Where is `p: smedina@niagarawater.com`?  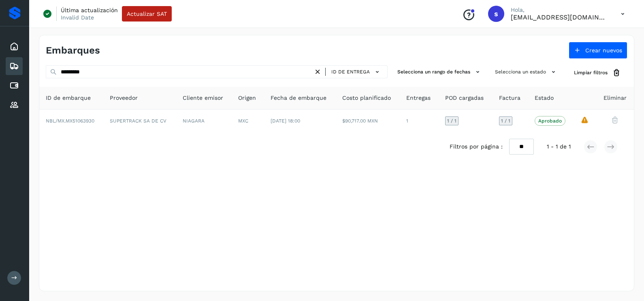
p: smedina@niagarawater.com is located at coordinates (559, 17).